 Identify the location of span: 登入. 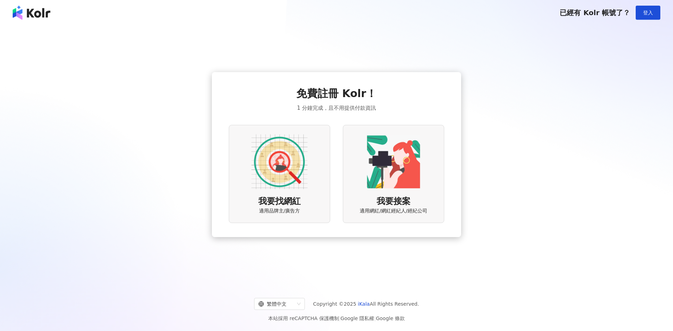
(648, 13).